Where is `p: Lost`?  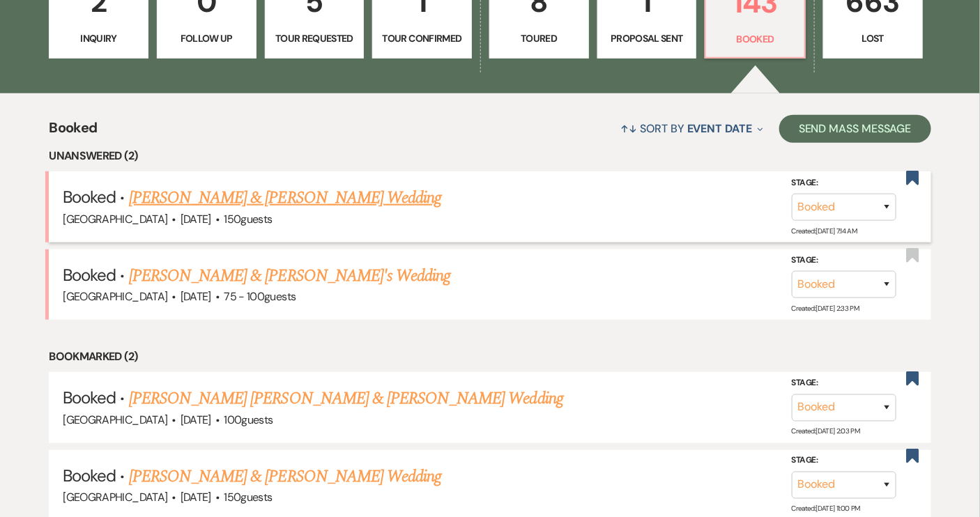 p: Lost is located at coordinates (873, 39).